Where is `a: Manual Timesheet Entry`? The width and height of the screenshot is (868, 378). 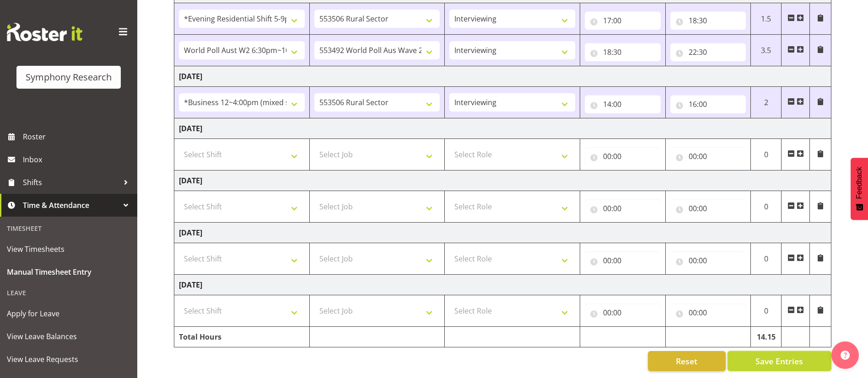 a: Manual Timesheet Entry is located at coordinates (69, 272).